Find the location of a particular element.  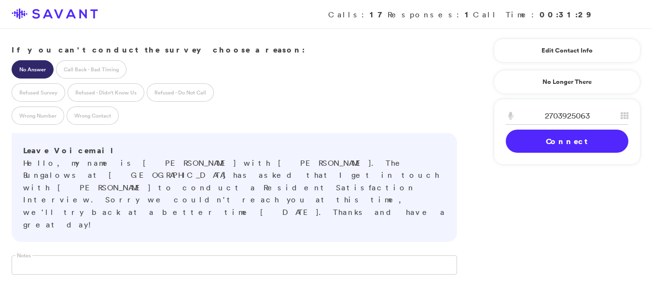

strong: 00:31:29 is located at coordinates (565, 14).